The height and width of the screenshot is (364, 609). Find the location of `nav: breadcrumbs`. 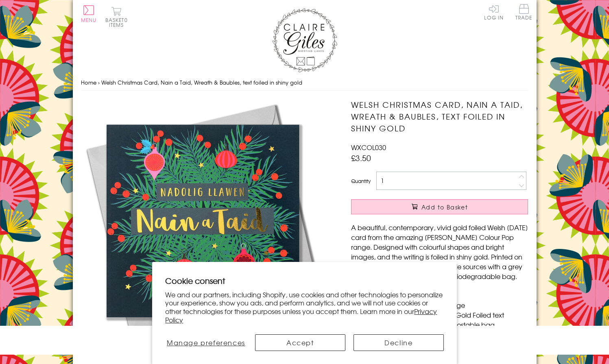

nav: breadcrumbs is located at coordinates (304, 83).